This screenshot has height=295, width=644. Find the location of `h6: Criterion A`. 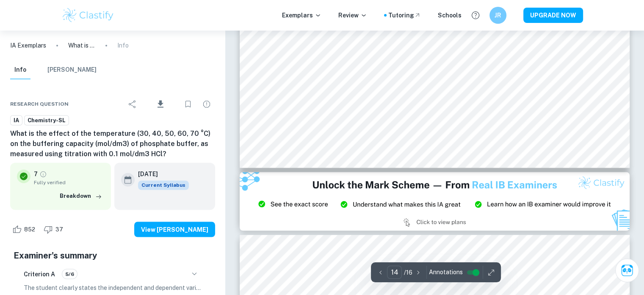

h6: Criterion A is located at coordinates (40, 273).